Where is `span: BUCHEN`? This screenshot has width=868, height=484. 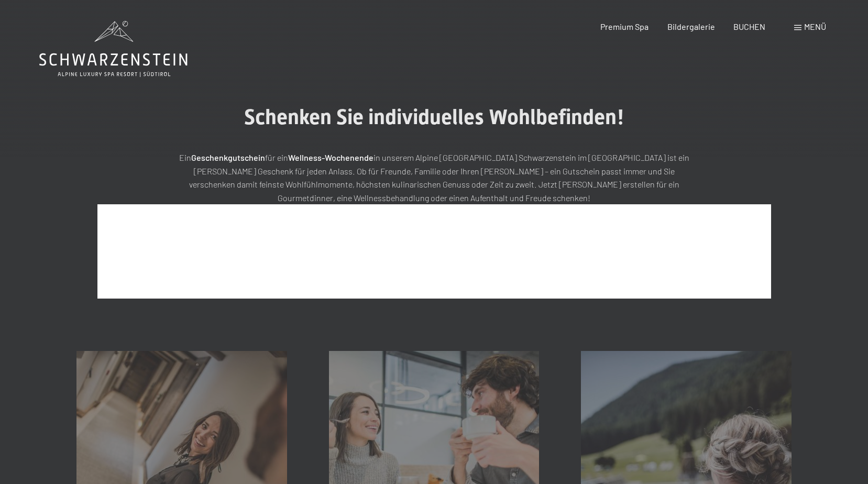 span: BUCHEN is located at coordinates (749, 27).